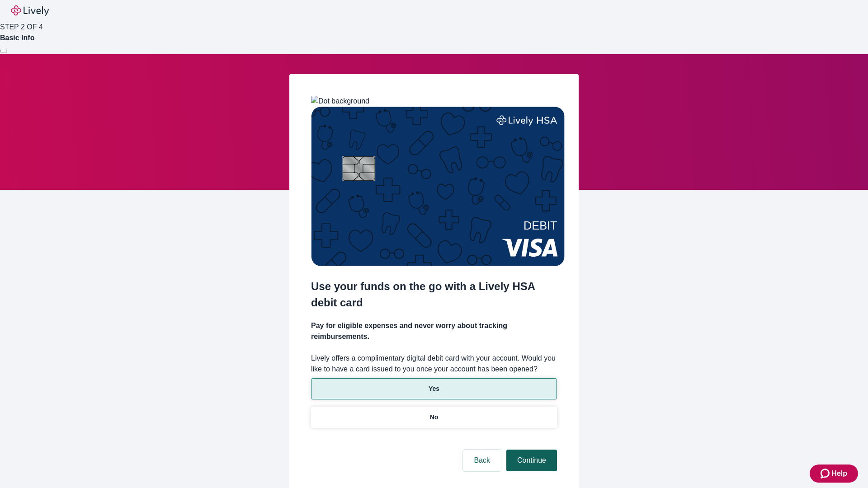 This screenshot has width=868, height=488. What do you see at coordinates (30, 11) in the screenshot?
I see `img: Lively` at bounding box center [30, 11].